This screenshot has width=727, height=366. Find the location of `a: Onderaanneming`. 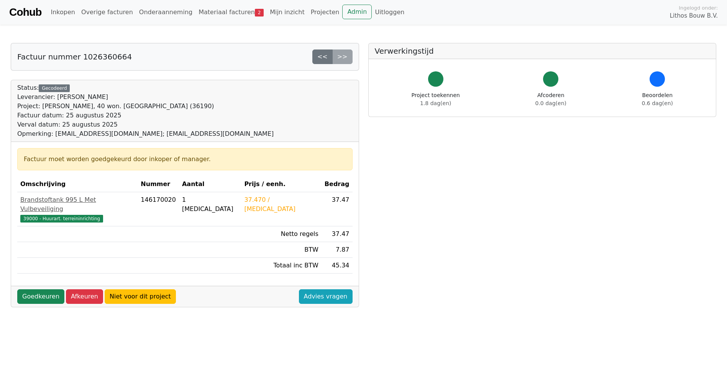

a: Onderaanneming is located at coordinates (166, 12).